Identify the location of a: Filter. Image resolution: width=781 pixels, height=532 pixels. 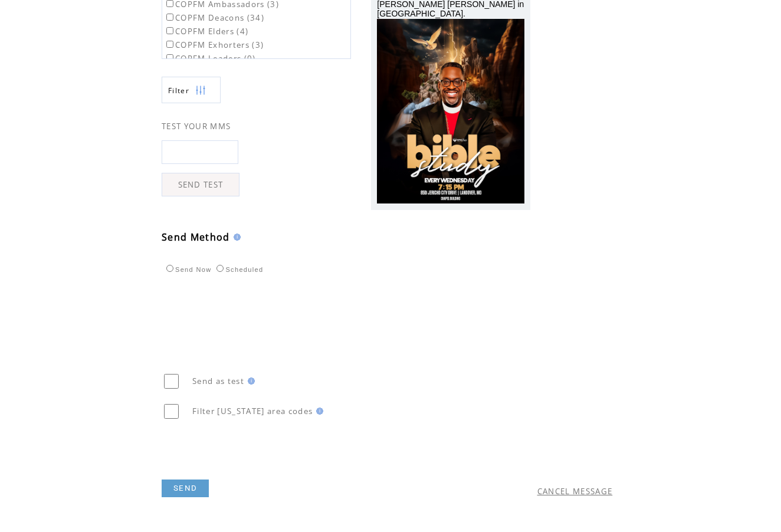
(191, 90).